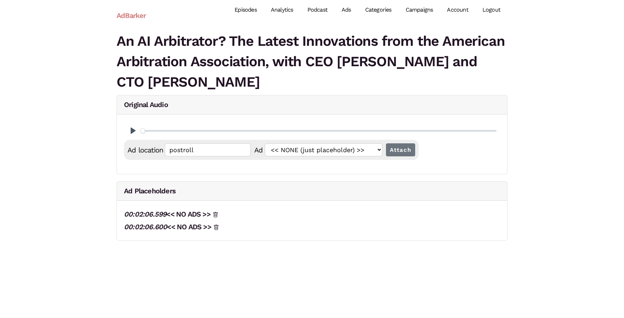 This screenshot has width=624, height=318. I want to click on input: Attach, so click(401, 150).